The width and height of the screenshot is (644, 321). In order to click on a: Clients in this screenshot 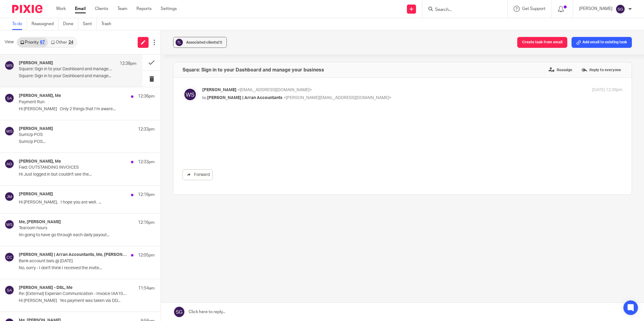, I will do `click(102, 9)`.